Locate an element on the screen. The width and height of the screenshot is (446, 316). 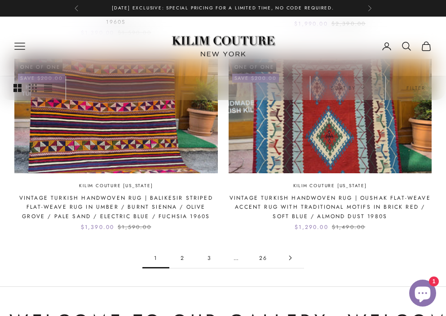
nav: Secondary navigation is located at coordinates (407, 46).